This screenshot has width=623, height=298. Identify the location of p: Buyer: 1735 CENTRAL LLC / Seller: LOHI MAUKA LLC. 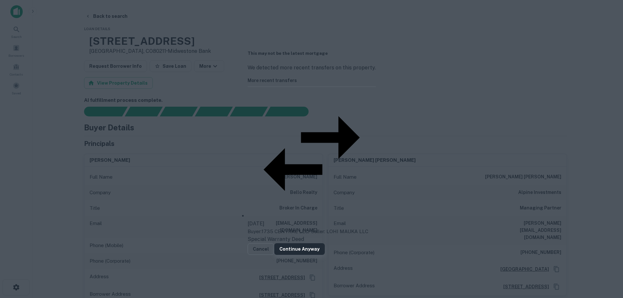
(312, 232).